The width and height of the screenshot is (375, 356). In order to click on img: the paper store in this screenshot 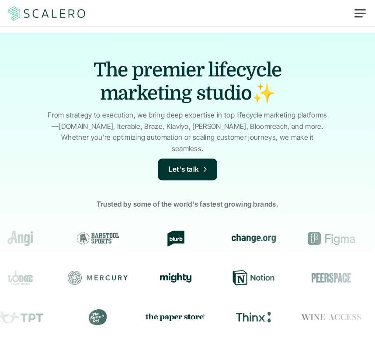, I will do `click(176, 317)`.